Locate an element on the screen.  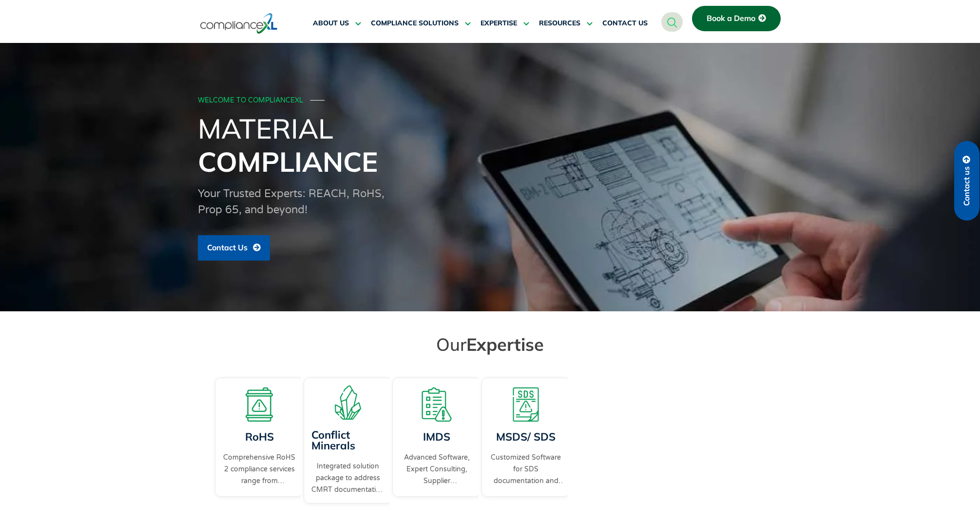
a: Integrated solution package to address CMRT documentation and supplier engagement. is located at coordinates (348, 478).